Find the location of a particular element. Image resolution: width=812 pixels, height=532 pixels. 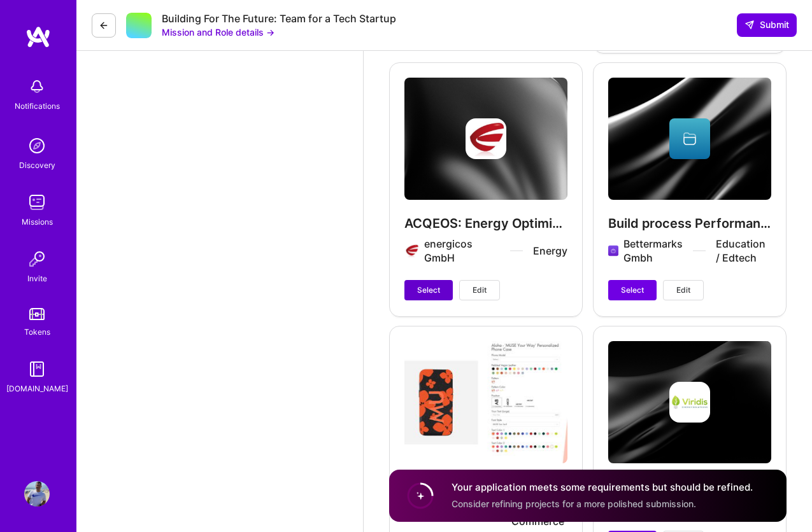

div: Tokens is located at coordinates (37, 332).